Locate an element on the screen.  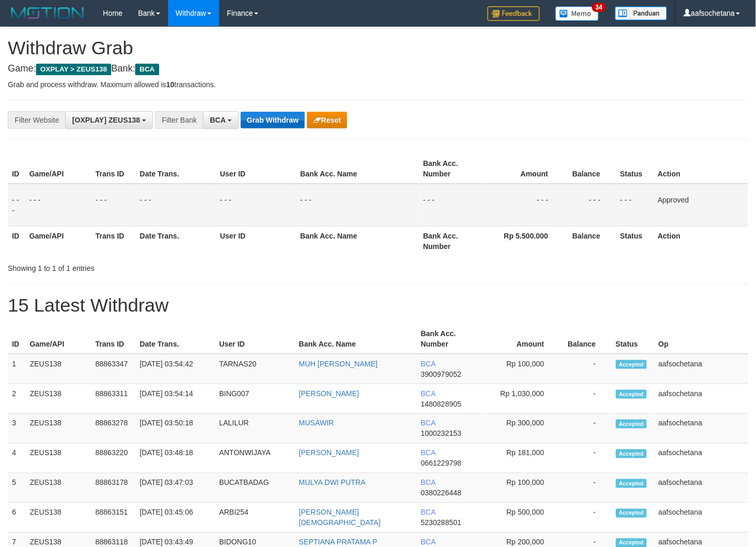
td: 88863220 is located at coordinates (113, 458).